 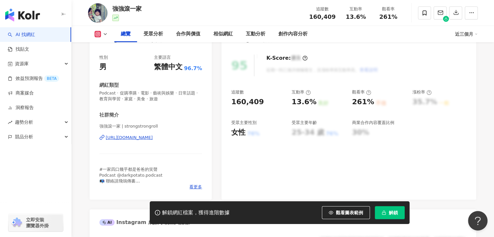 I want to click on div: 性別, so click(x=104, y=57).